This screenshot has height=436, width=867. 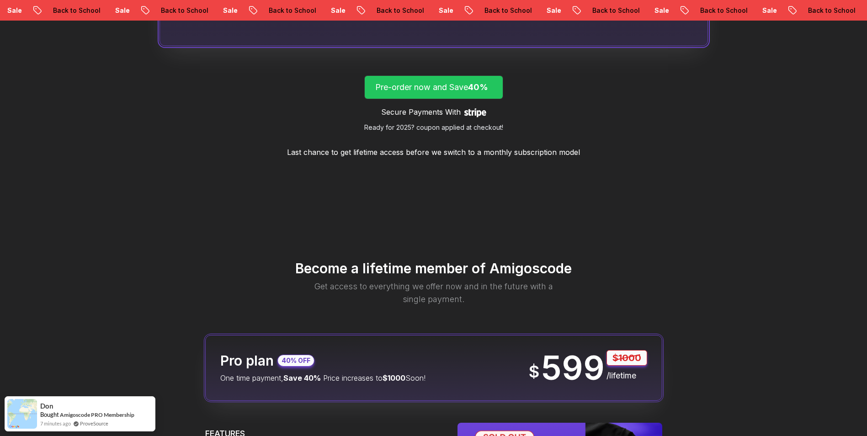 What do you see at coordinates (55, 423) in the screenshot?
I see `span: 7 minutes ago` at bounding box center [55, 423].